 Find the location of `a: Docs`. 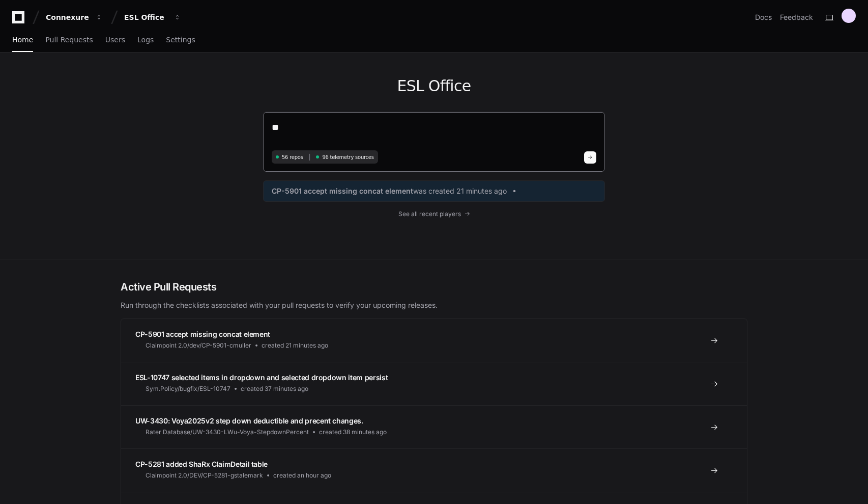

a: Docs is located at coordinates (763, 18).